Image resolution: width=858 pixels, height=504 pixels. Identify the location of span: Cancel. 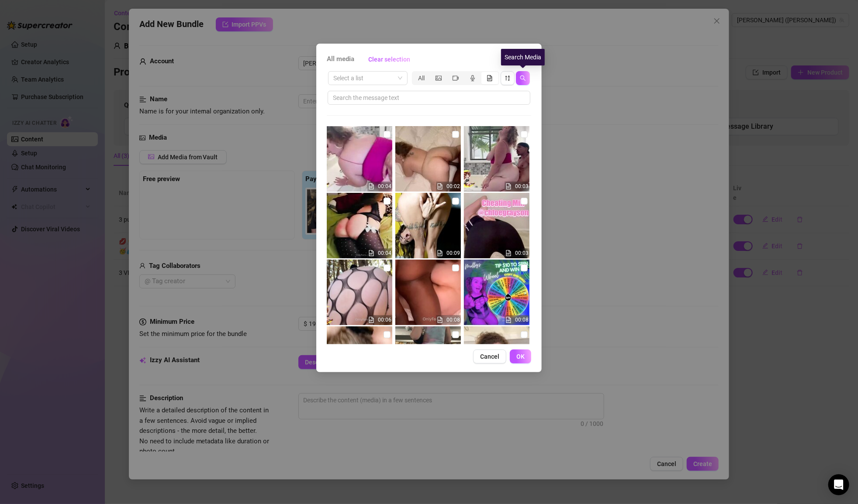
(489, 357).